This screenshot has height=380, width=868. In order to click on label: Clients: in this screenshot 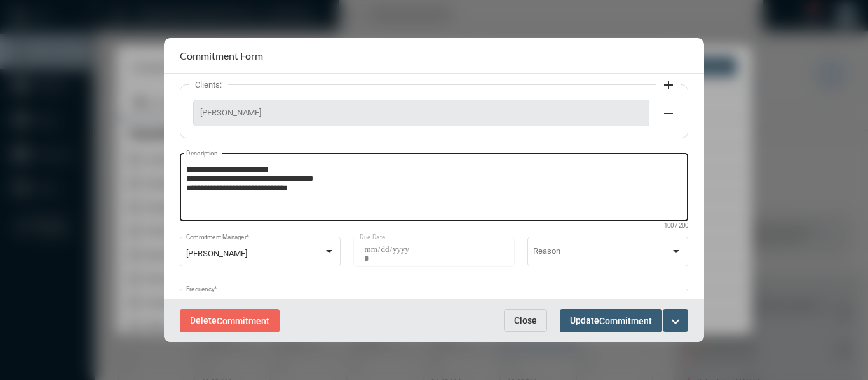, I will do `click(208, 85)`.